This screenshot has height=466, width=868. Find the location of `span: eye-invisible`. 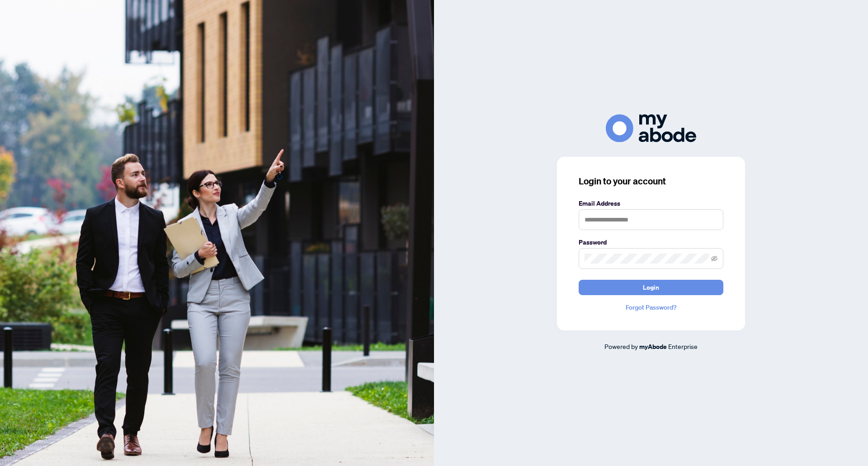

span: eye-invisible is located at coordinates (714, 258).